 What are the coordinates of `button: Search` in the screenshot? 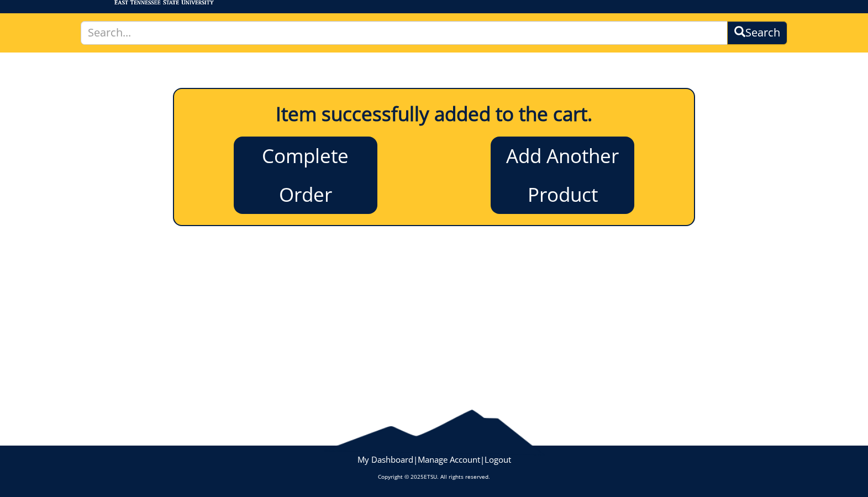 It's located at (757, 33).